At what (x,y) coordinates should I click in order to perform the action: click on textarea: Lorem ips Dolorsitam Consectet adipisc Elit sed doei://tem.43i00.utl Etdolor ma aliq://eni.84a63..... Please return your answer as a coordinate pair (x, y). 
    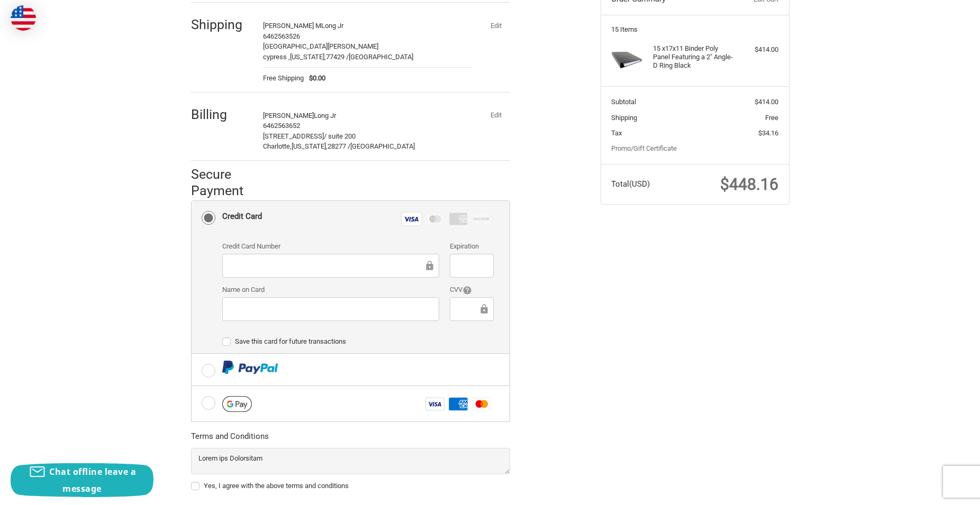
    Looking at the image, I should click on (350, 462).